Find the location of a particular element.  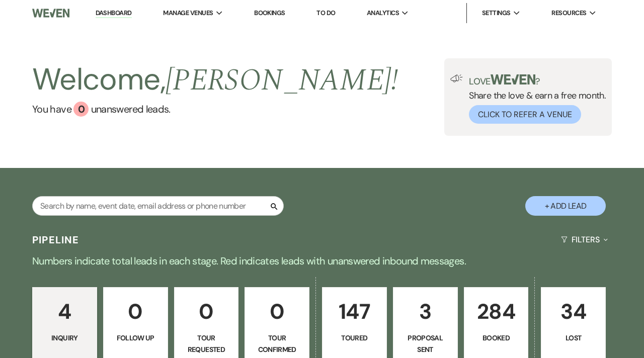

img: loud-speaker-illustration.svg is located at coordinates (456, 78).